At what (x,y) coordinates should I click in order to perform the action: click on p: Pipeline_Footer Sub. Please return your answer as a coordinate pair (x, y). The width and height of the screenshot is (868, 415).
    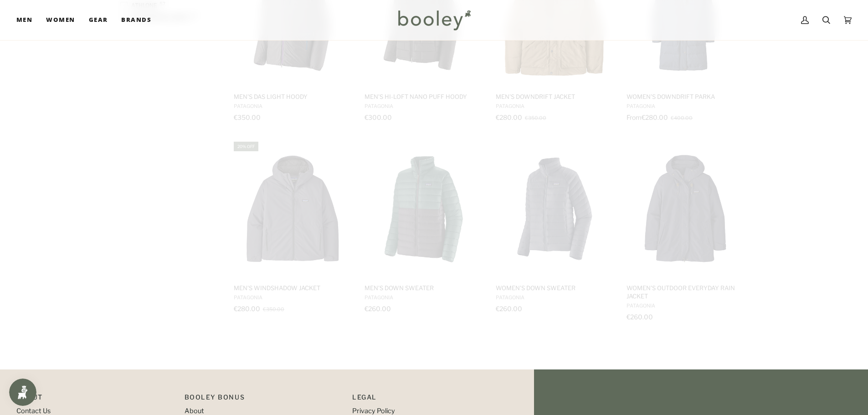
    Looking at the image, I should click on (432, 399).